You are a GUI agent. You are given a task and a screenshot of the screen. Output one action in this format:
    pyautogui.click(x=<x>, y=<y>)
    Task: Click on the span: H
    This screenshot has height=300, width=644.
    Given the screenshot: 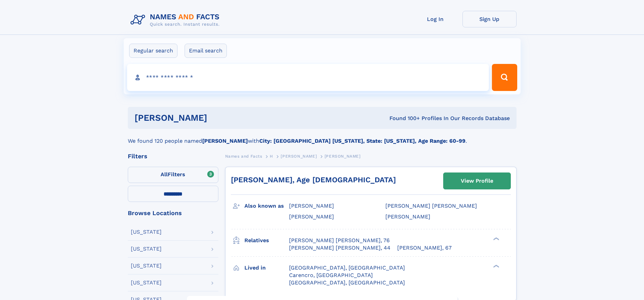 What is the action you would take?
    pyautogui.click(x=271, y=156)
    